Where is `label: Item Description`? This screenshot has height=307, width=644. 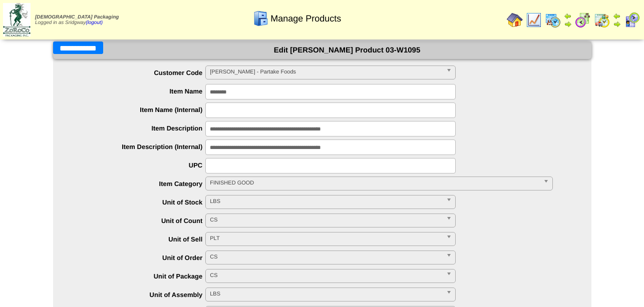
label: Item Description is located at coordinates (139, 128).